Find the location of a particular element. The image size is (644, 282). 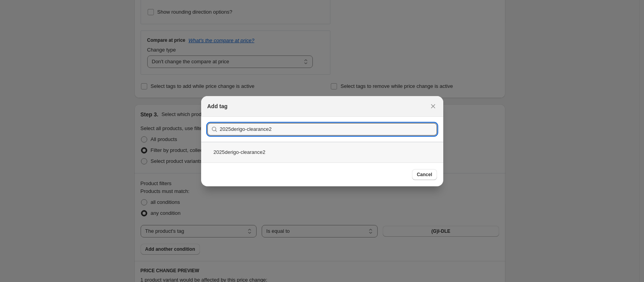

button: Close is located at coordinates (433, 107).